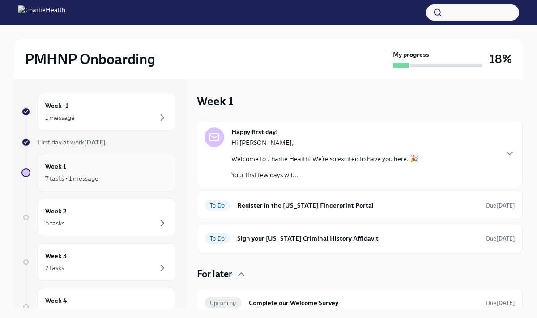  Describe the element at coordinates (223, 303) in the screenshot. I see `span: Upcoming` at that location.